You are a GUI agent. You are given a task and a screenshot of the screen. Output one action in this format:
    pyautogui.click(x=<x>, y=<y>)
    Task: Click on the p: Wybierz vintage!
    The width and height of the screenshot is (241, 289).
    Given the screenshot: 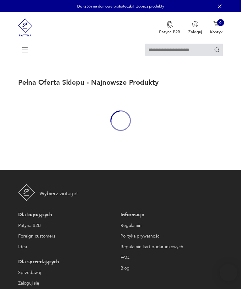 What is the action you would take?
    pyautogui.click(x=58, y=193)
    